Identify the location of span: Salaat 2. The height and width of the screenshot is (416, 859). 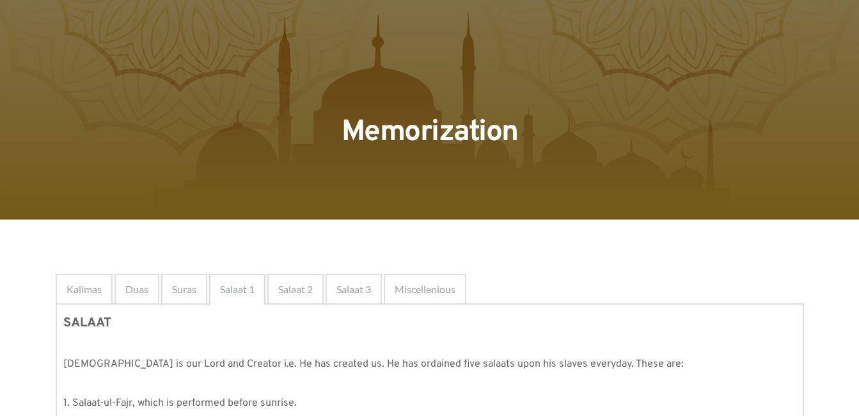
(295, 289).